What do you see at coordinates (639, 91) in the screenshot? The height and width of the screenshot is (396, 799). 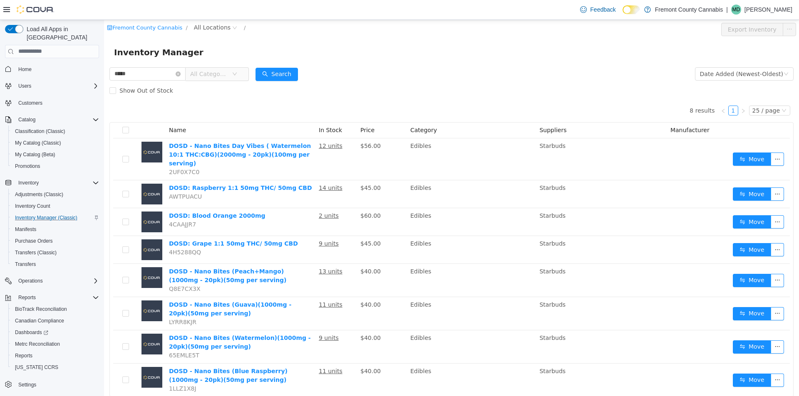 I see `i: icon: right` at bounding box center [639, 91].